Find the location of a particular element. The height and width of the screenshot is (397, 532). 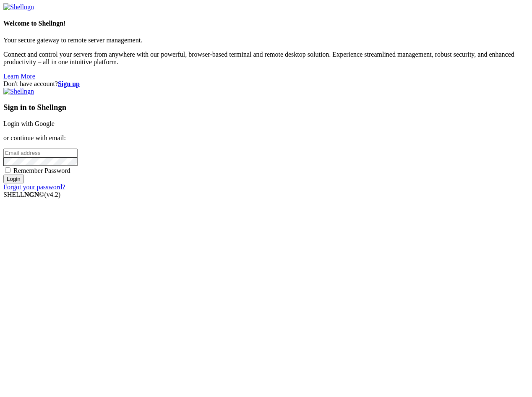

span: SHELL © is located at coordinates (32, 194).